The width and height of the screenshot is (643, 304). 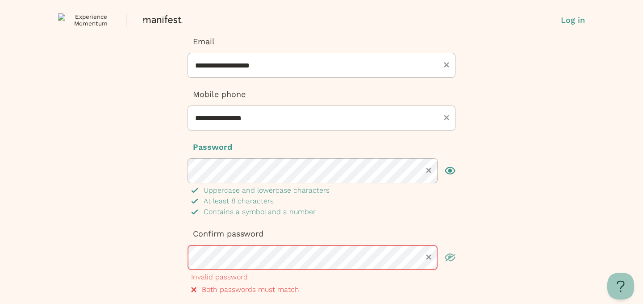 What do you see at coordinates (251, 289) in the screenshot?
I see `p: Both passwords must match` at bounding box center [251, 289].